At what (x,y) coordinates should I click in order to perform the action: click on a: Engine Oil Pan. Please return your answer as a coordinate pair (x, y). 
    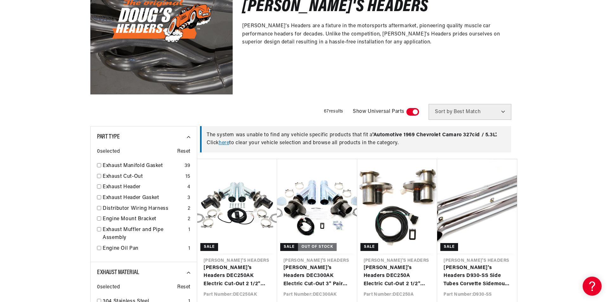
    Looking at the image, I should click on (144, 249).